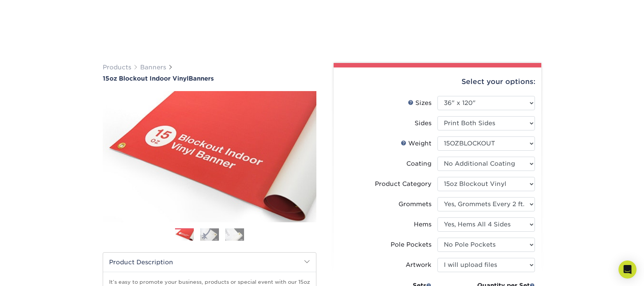 The width and height of the screenshot is (644, 286). What do you see at coordinates (146, 78) in the screenshot?
I see `span: 15oz Blockout Indoor Vinyl` at bounding box center [146, 78].